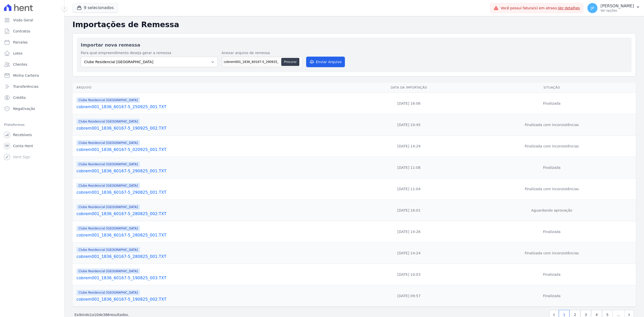 The height and width of the screenshot is (317, 644). What do you see at coordinates (540, 8) in the screenshot?
I see `span: Você possui fatura(s) em atraso.` at bounding box center [540, 8].